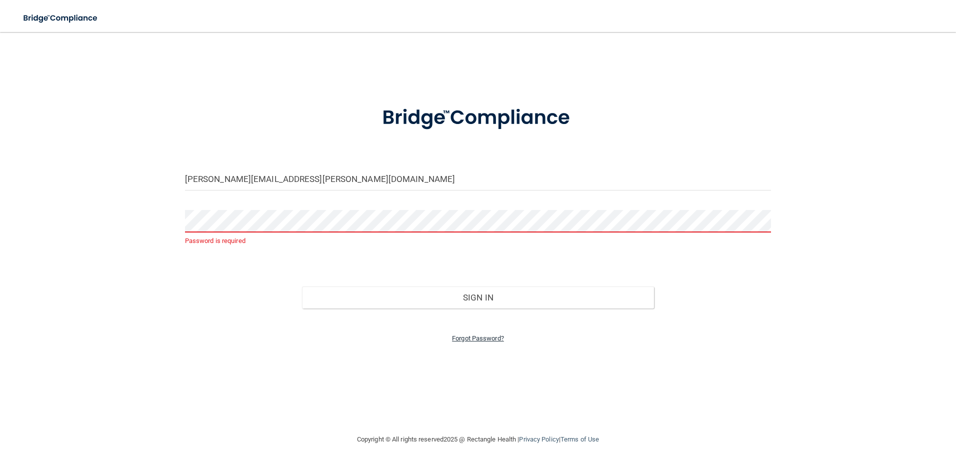 The width and height of the screenshot is (956, 466). What do you see at coordinates (478, 179) in the screenshot?
I see `input: Email` at bounding box center [478, 179].